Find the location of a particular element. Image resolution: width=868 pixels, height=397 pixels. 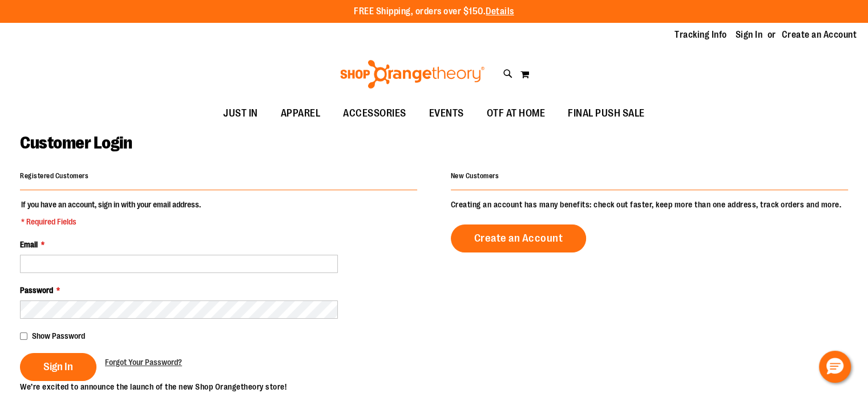

a: Tracking Info is located at coordinates (701, 35).